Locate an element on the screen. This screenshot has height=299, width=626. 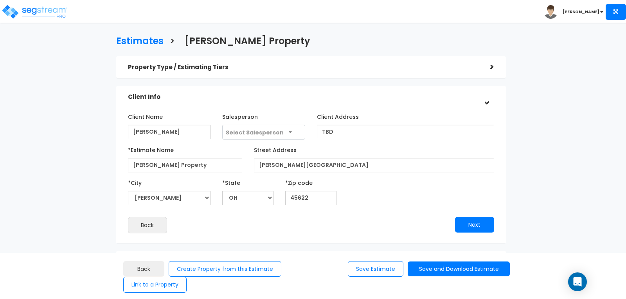
button: Save Estimate is located at coordinates (376, 269).